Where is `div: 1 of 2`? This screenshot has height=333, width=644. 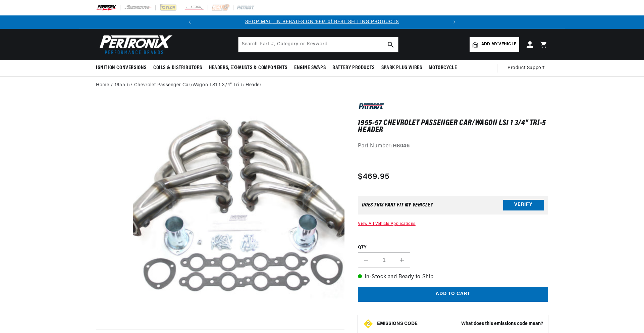 div: 1 of 2 is located at coordinates (322, 22).